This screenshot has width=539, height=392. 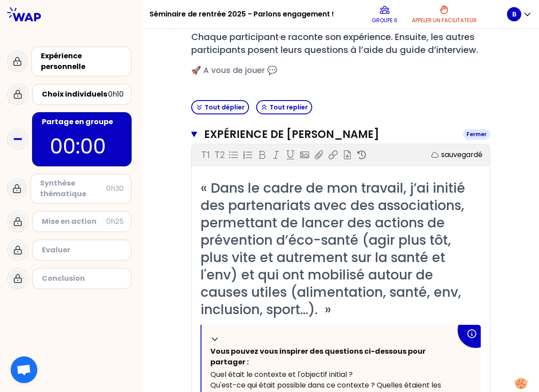 What do you see at coordinates (74, 222) in the screenshot?
I see `div: Mise en action` at bounding box center [74, 222].